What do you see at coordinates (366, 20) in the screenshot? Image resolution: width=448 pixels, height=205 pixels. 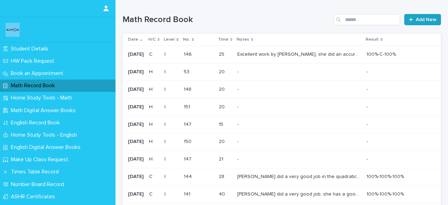 I see `input: Search` at bounding box center [366, 20].